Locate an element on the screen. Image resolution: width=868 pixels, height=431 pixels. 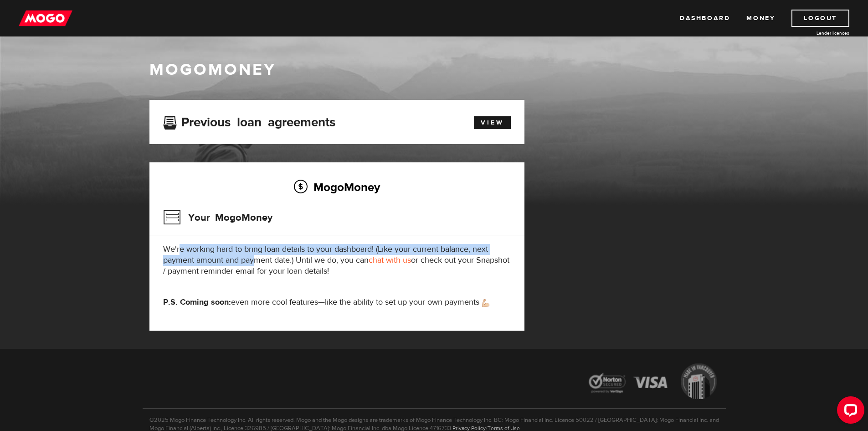
p: even more cool features—like the ability to set up your own payments is located at coordinates (337, 302).